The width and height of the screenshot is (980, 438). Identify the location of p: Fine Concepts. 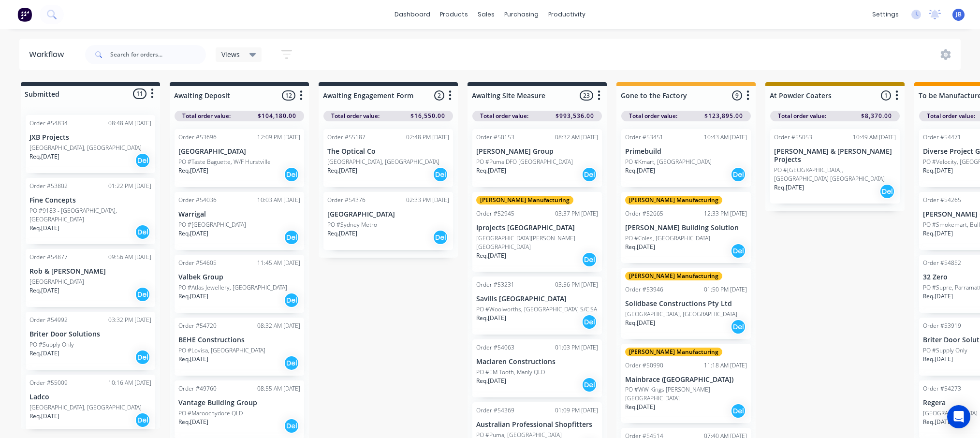
(90, 200).